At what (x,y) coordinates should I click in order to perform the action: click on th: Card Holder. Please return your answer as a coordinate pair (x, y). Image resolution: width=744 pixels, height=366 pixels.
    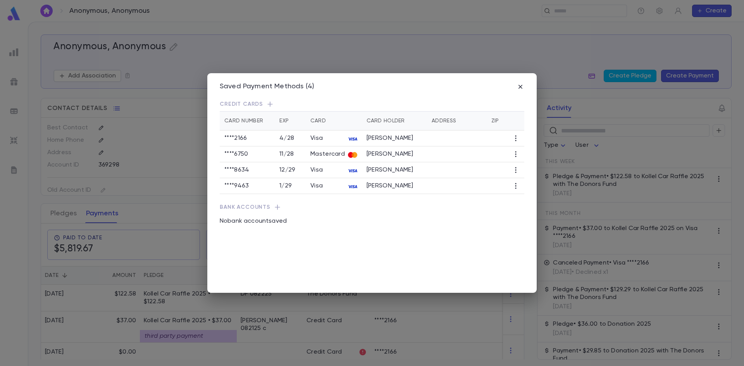
    Looking at the image, I should click on (395, 121).